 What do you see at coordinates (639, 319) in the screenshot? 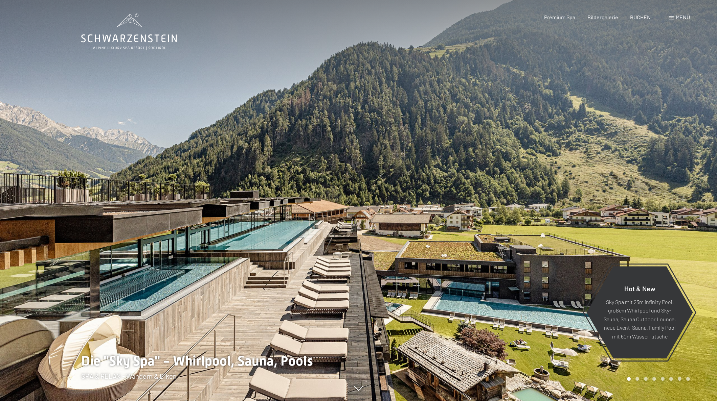
I see `p: Sky Spa mit 23m Infinity Pool, großem Whirlpool und Sky-Sauna, Sauna Outdoor Lounge, neue Event-S...` at bounding box center [639, 319].